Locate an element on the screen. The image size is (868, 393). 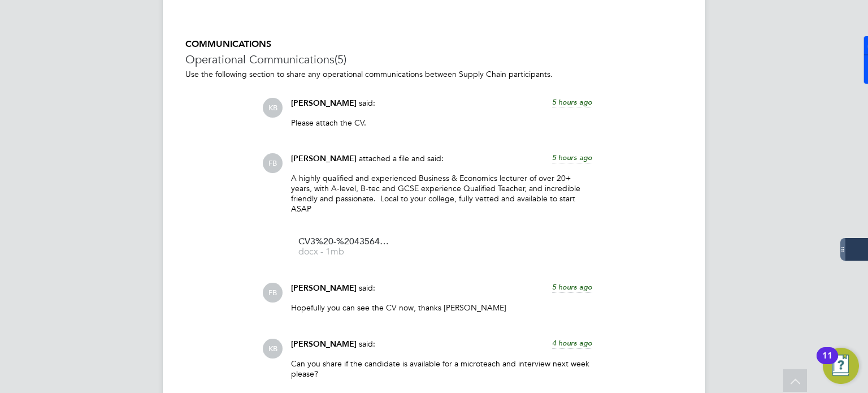
p: Please attach the CV. is located at coordinates (441, 123).